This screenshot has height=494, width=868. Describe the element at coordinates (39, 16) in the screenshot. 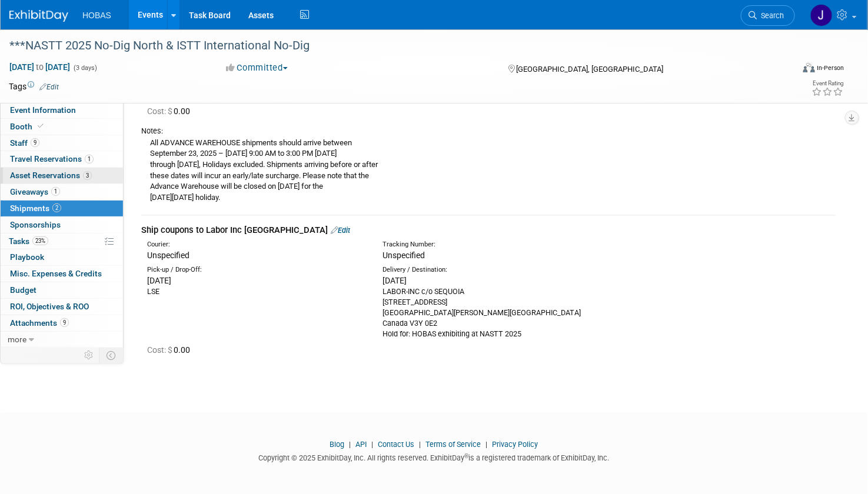

I see `img: ExhibitDay` at that location.